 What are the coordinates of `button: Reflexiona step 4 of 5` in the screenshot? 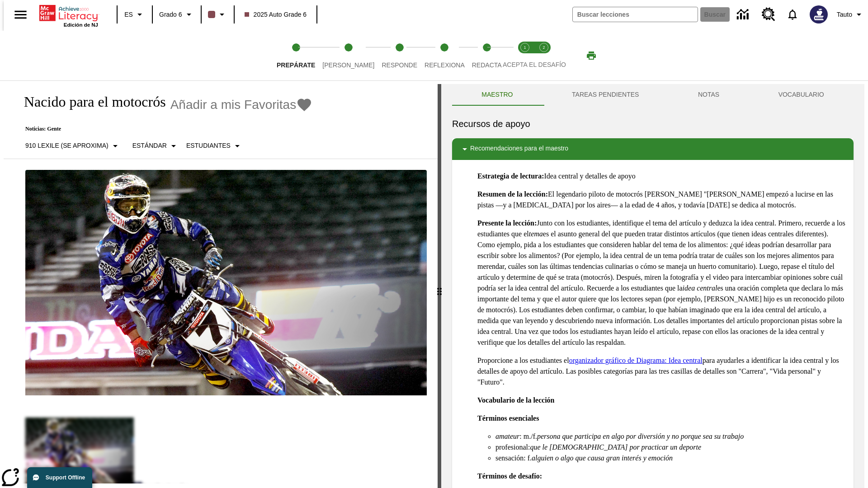 It's located at (445, 56).